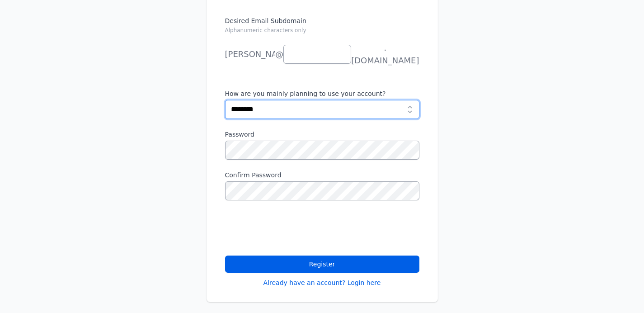 Image resolution: width=644 pixels, height=313 pixels. I want to click on label: Password, so click(323, 134).